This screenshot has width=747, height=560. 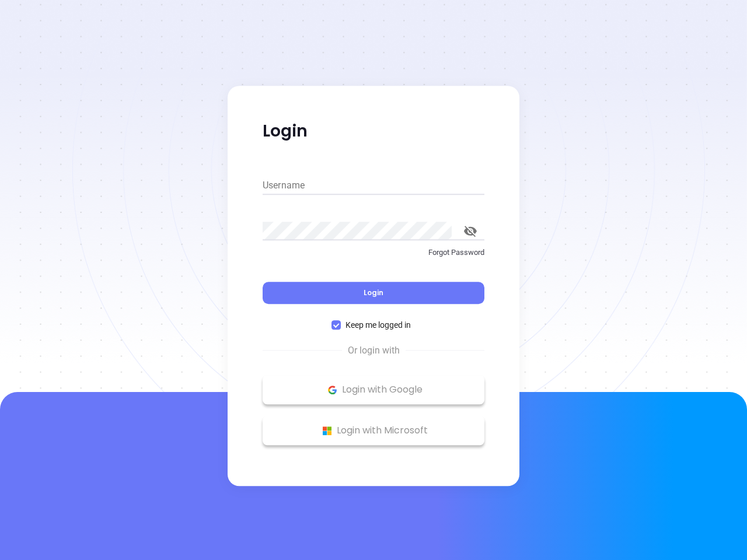 What do you see at coordinates (374, 131) in the screenshot?
I see `p: Login` at bounding box center [374, 131].